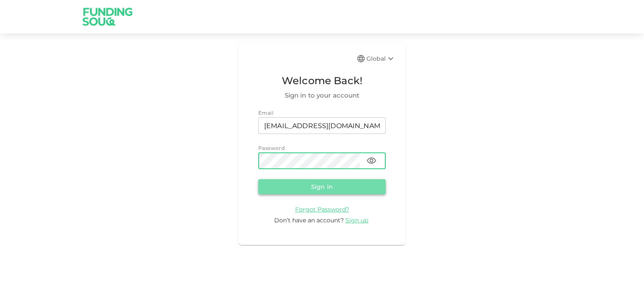 This screenshot has width=644, height=291. I want to click on input: email, so click(322, 125).